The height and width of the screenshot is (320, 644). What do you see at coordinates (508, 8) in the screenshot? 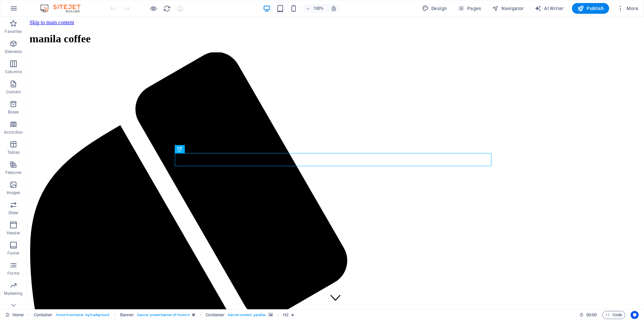
I see `button: Navigator` at bounding box center [508, 8].